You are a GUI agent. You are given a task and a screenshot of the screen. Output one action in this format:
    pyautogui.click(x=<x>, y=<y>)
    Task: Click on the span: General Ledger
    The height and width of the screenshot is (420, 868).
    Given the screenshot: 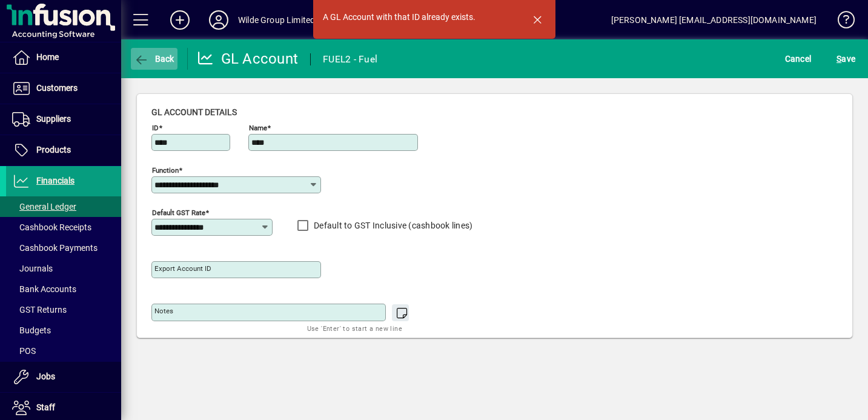 What is the action you would take?
    pyautogui.click(x=44, y=207)
    